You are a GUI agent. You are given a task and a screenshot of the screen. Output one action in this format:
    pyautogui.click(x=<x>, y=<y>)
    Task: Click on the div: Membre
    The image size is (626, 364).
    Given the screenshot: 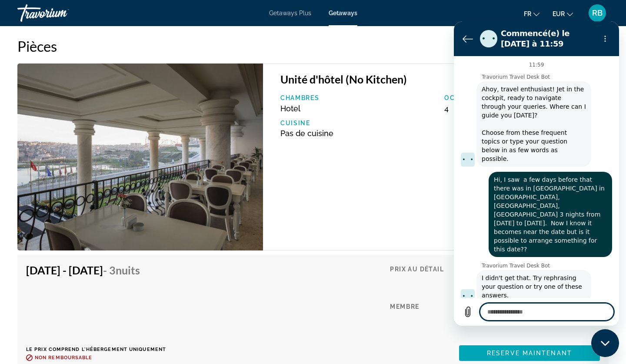 What is the action you would take?
    pyautogui.click(x=421, y=320)
    